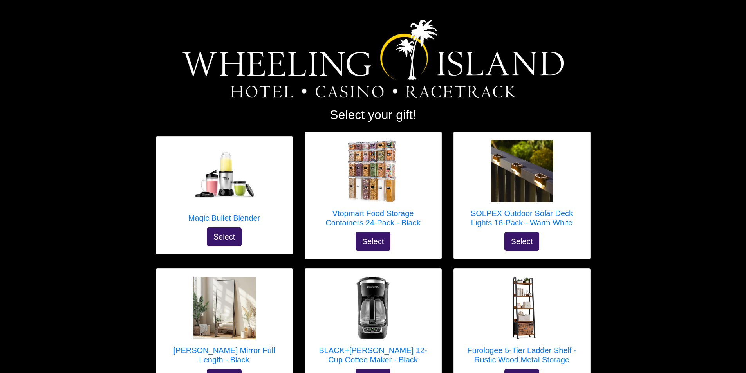  What do you see at coordinates (373, 218) in the screenshot?
I see `h5: Vtopmart Food Storage Containers 24-Pack - Black` at bounding box center [373, 218].